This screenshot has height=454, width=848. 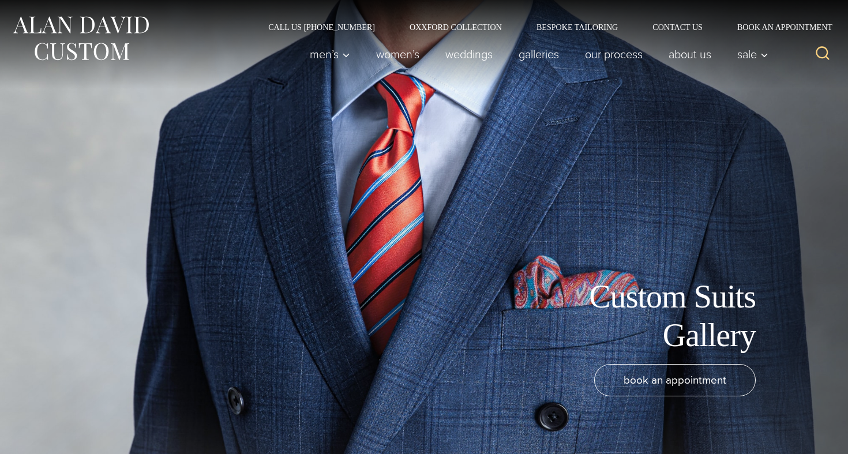 What do you see at coordinates (539, 54) in the screenshot?
I see `a: Galleries` at bounding box center [539, 54].